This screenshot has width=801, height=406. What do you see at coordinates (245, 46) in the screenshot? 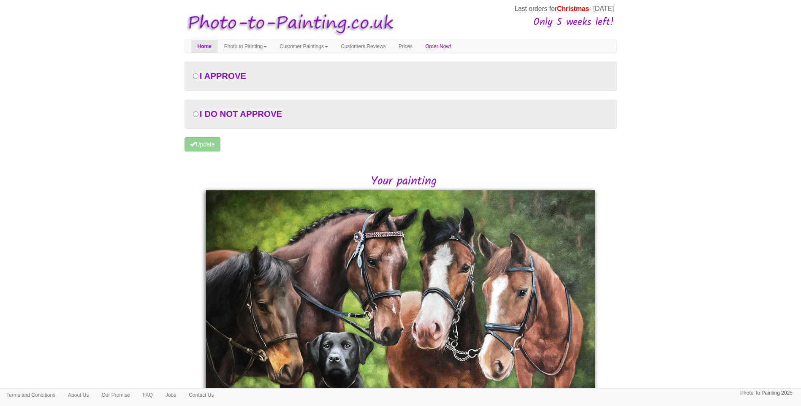
I see `a: Photo to Painting` at bounding box center [245, 46].